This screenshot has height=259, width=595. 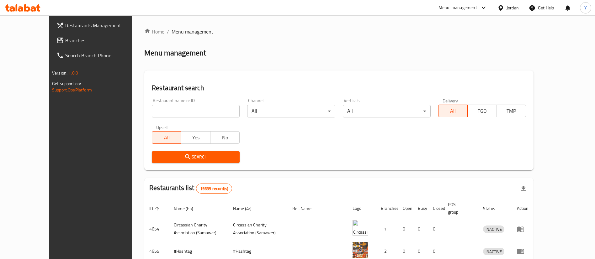 I want to click on span: Search Branch Phone, so click(x=104, y=55).